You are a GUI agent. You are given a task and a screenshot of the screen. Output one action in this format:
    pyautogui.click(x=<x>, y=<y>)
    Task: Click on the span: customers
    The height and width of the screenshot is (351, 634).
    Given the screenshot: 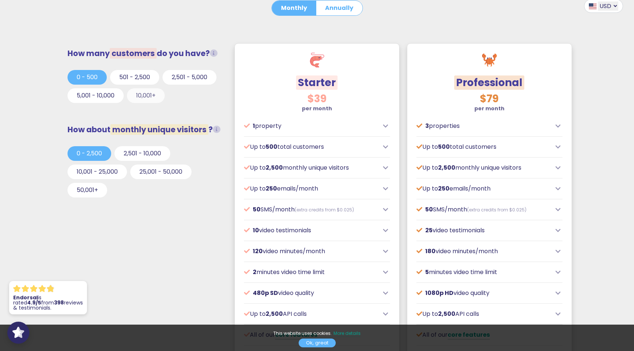 What is the action you would take?
    pyautogui.click(x=133, y=53)
    